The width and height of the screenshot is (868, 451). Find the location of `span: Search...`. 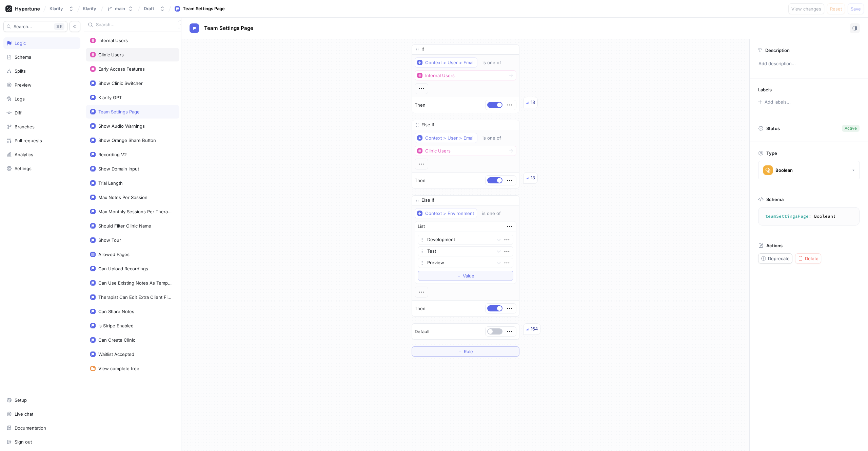

span: Search... is located at coordinates (23, 26).